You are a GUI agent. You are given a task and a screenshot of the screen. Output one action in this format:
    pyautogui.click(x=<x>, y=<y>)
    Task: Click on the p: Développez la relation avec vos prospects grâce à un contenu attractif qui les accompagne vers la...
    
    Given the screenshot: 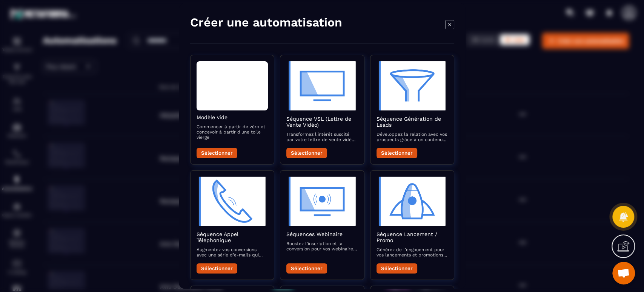 What is the action you would take?
    pyautogui.click(x=412, y=137)
    